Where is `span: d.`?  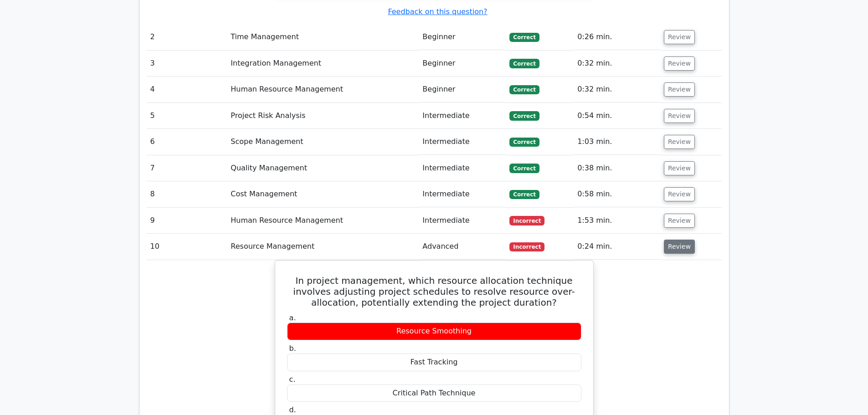
span: d. is located at coordinates (293, 410).